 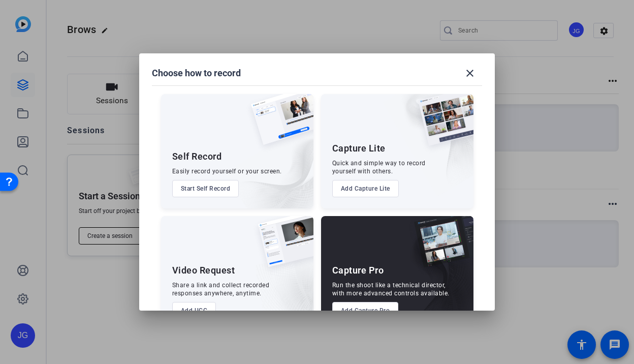 I want to click on div: Video Request, so click(x=204, y=270).